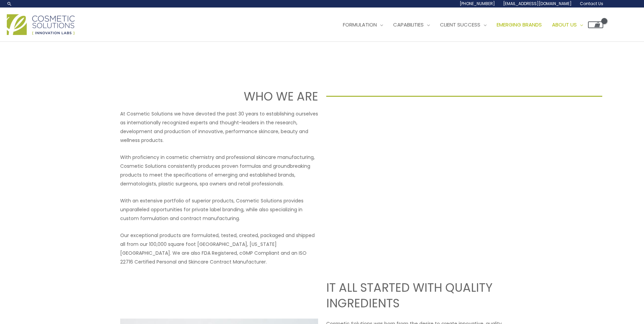 Image resolution: width=644 pixels, height=324 pixels. Describe the element at coordinates (596, 25) in the screenshot. I see `a: View Shopping Cart, empty` at that location.